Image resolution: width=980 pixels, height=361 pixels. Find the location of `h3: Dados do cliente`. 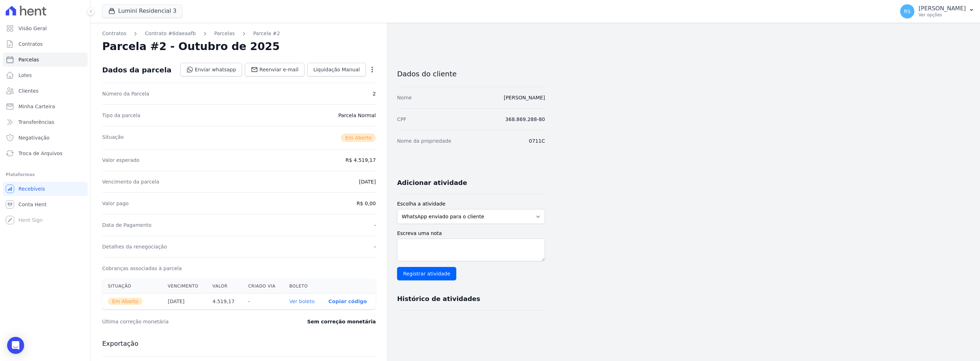

h3: Dados do cliente is located at coordinates (470, 74).